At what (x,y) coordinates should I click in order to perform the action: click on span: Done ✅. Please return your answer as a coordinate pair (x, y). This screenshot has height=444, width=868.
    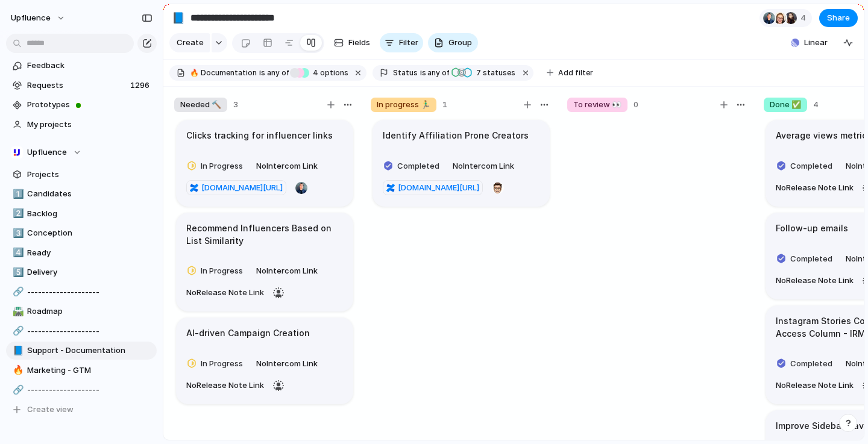
    Looking at the image, I should click on (785, 105).